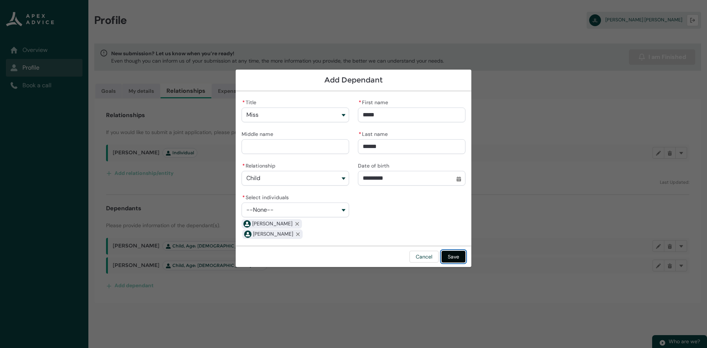  I want to click on button: Relationship, so click(295, 178).